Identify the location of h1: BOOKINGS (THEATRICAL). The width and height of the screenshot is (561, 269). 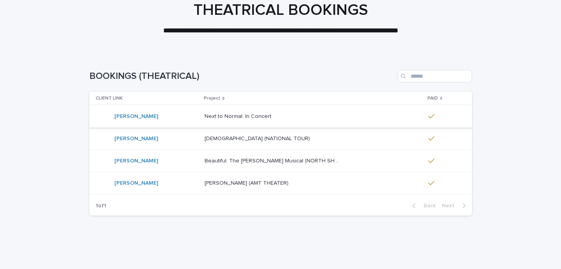
(242, 76).